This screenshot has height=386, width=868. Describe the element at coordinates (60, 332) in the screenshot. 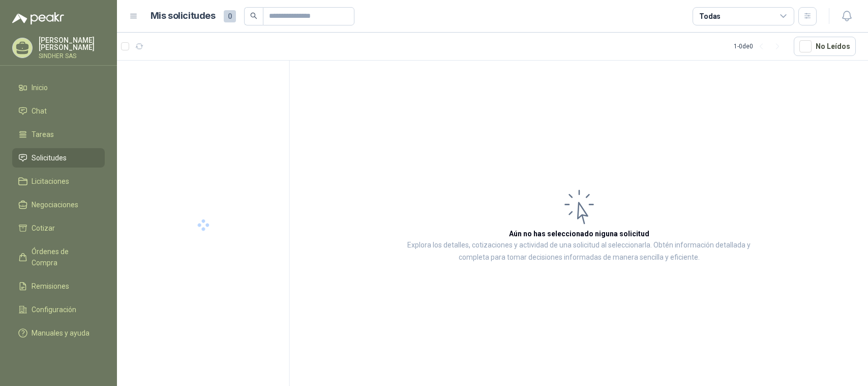

I see `span: Manuales y ayuda` at that location.